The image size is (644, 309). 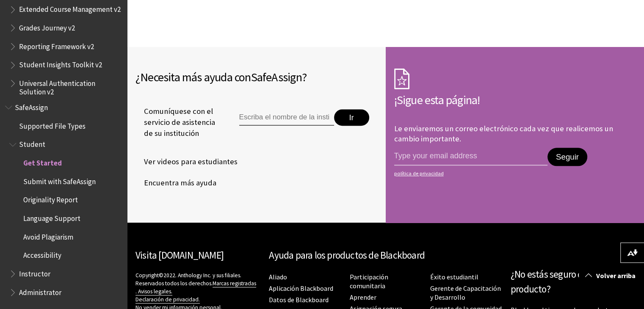 I want to click on span: Universal Authentication Solution v2, so click(x=70, y=86).